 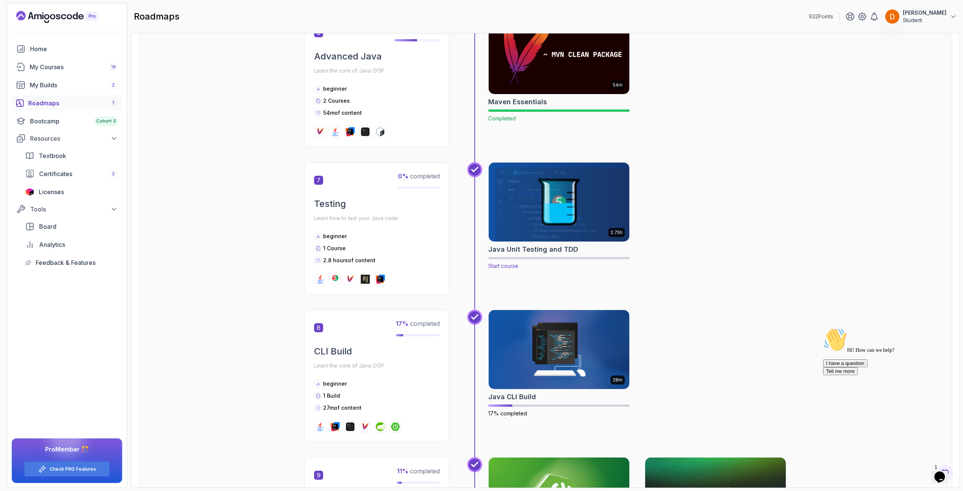 What do you see at coordinates (334, 248) in the screenshot?
I see `span: 1 Course` at bounding box center [334, 248].